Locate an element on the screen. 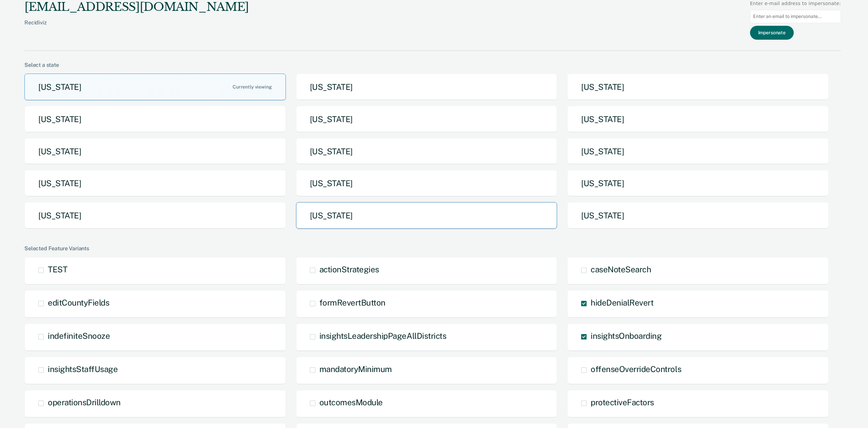 The height and width of the screenshot is (428, 868). span: operationsDrilldown is located at coordinates (84, 402).